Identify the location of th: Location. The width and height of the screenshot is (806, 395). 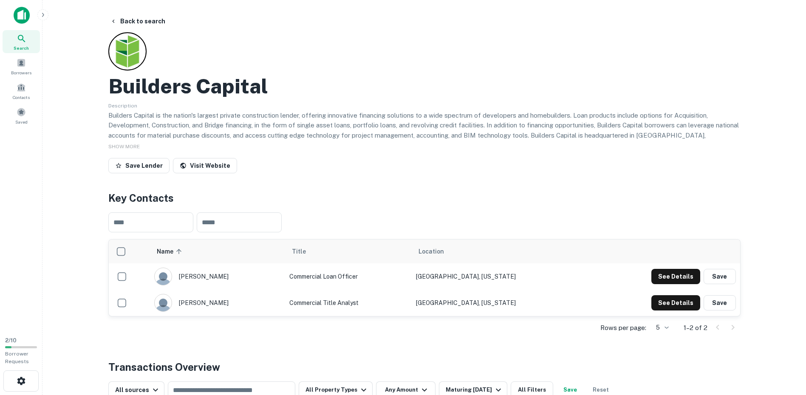
(500, 251).